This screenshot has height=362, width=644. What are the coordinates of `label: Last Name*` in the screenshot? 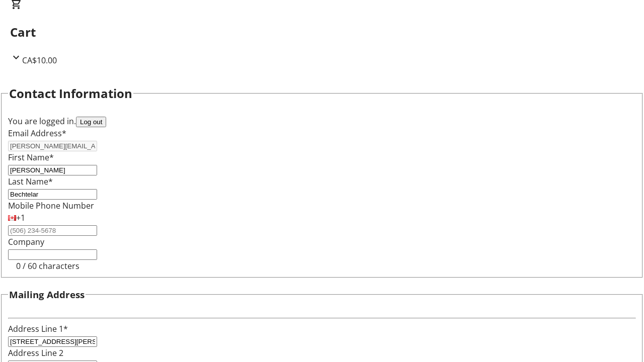 It's located at (30, 181).